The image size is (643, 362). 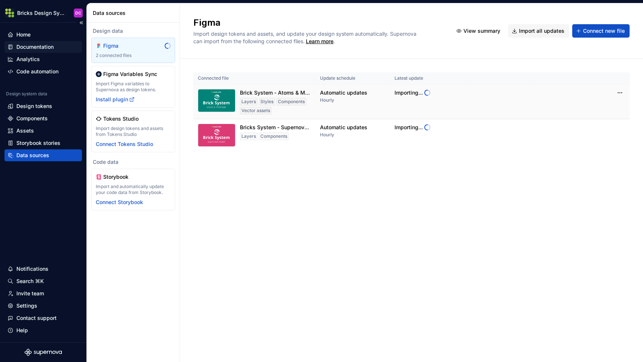 I want to click on a: Home, so click(x=43, y=35).